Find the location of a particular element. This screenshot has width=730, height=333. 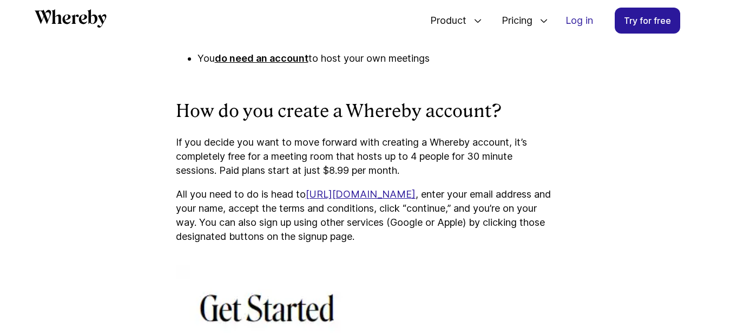

a: Whereby is located at coordinates (70, 20).